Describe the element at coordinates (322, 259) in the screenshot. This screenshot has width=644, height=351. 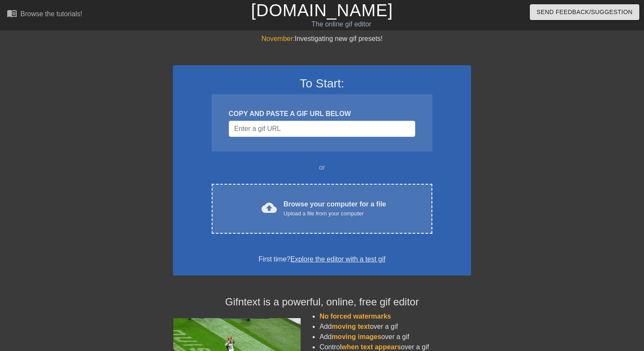
I see `div: First time?` at that location.